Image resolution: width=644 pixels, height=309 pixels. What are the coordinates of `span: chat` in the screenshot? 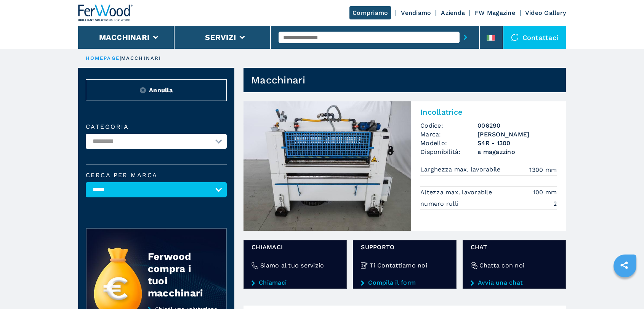 It's located at (514, 247).